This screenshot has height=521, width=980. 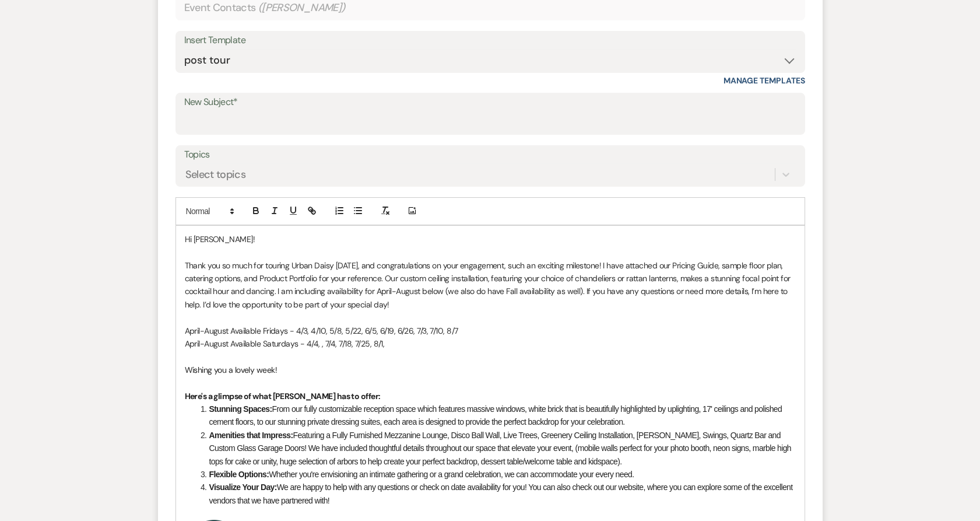 What do you see at coordinates (490, 343) in the screenshot?
I see `p: April-August Available Saturdays - 4/4, , 7/4, 7/18, 7/25, 8/1,` at bounding box center [490, 343].